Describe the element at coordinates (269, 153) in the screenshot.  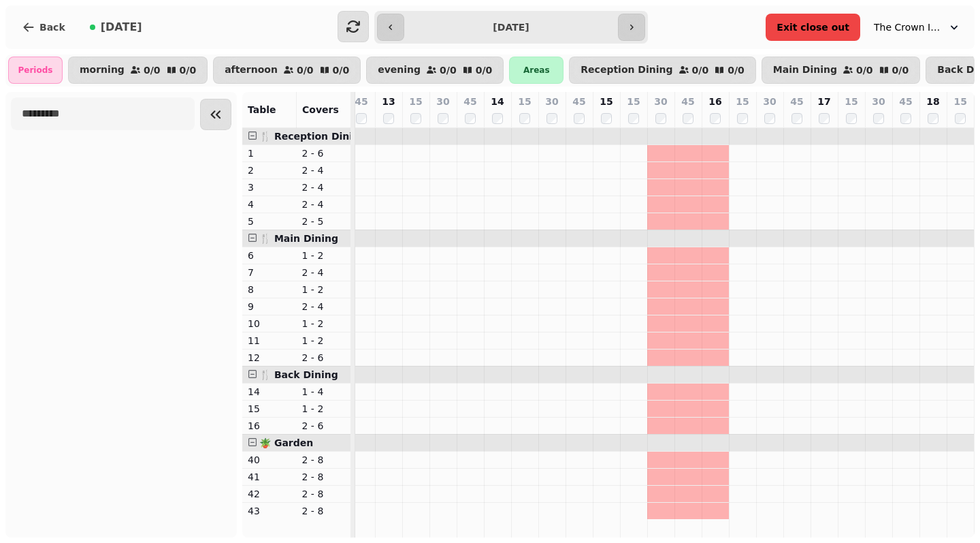
I see `p: 1` at that location.